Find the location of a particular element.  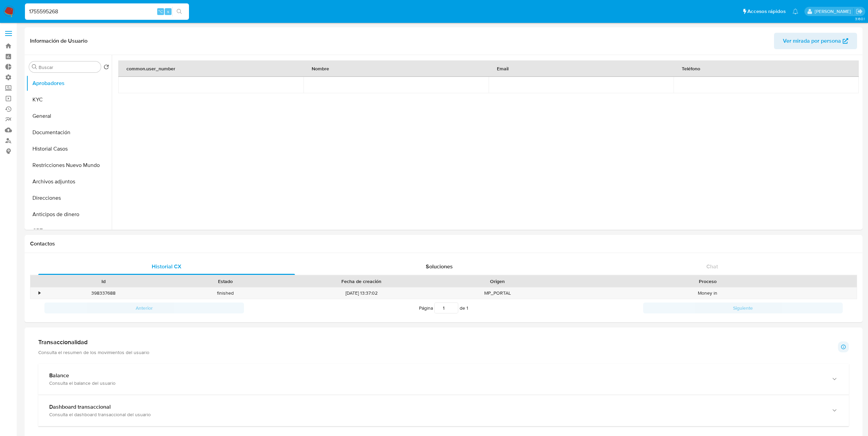

button: Aprobadores is located at coordinates (69, 83).